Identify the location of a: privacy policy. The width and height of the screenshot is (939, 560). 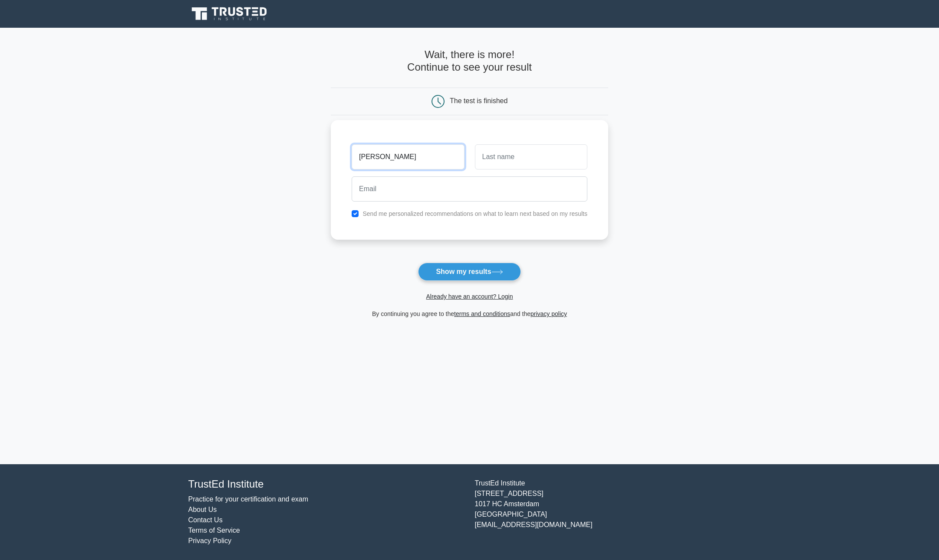
(549, 314).